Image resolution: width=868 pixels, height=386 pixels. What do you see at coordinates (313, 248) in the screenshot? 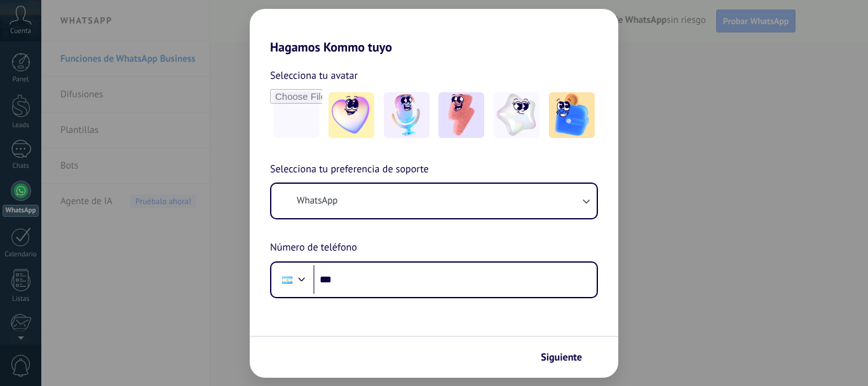
I see `span: Número de teléfono` at bounding box center [313, 248].